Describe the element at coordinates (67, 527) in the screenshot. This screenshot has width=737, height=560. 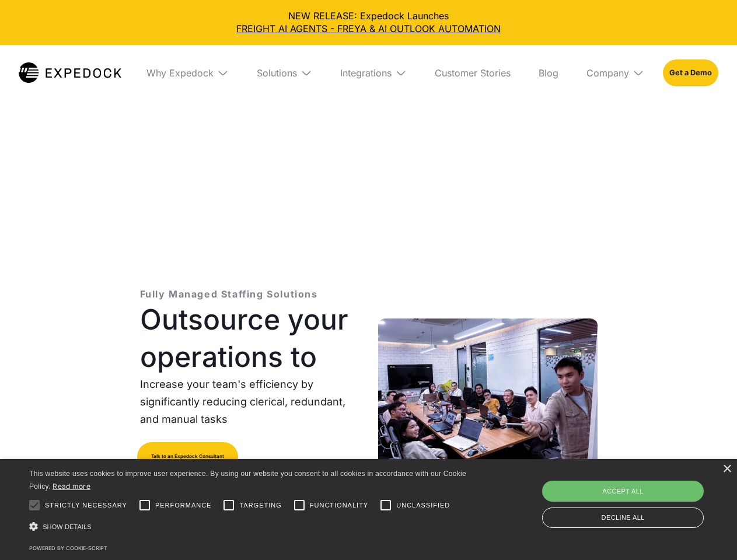
I see `span: Show details` at that location.